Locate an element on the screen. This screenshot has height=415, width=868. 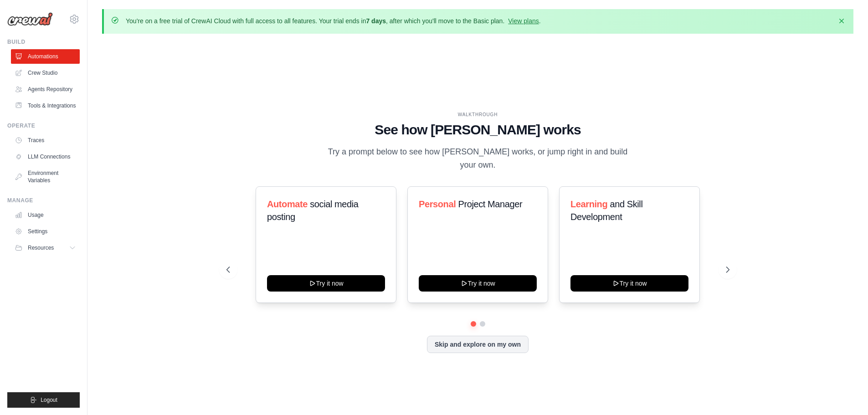
div: Chat Widget is located at coordinates (846, 393).